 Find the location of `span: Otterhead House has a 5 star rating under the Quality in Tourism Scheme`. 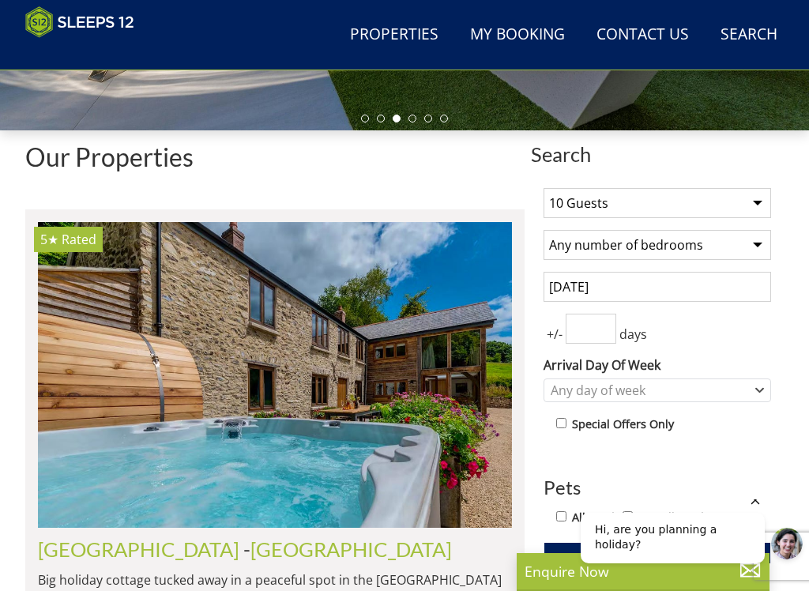

span: Otterhead House has a 5 star rating under the Quality in Tourism Scheme is located at coordinates (49, 239).